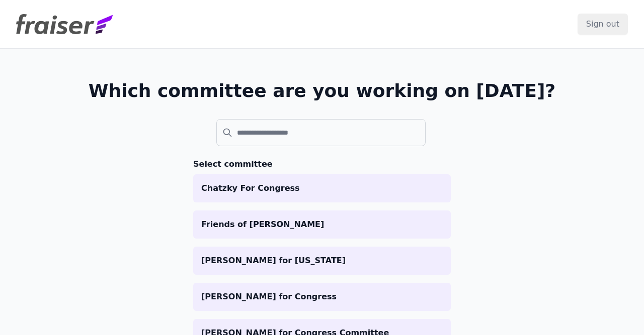  What do you see at coordinates (603, 24) in the screenshot?
I see `input: Sign out` at bounding box center [603, 24].